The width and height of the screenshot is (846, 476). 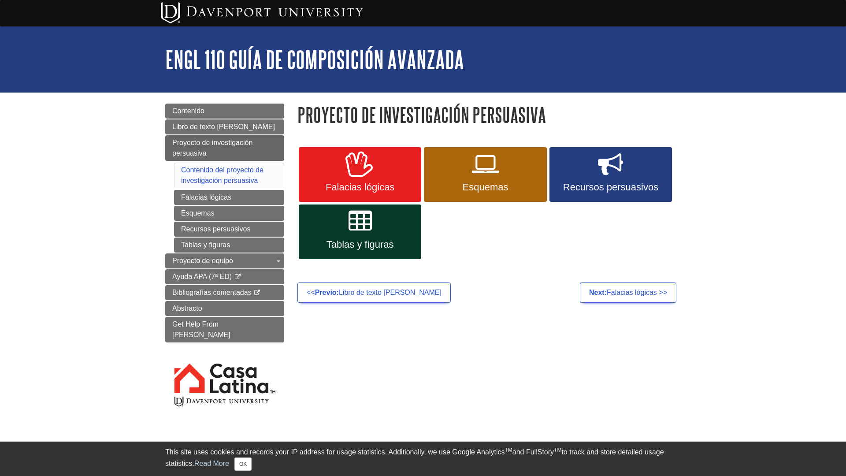 I want to click on strong: Previo:, so click(x=327, y=292).